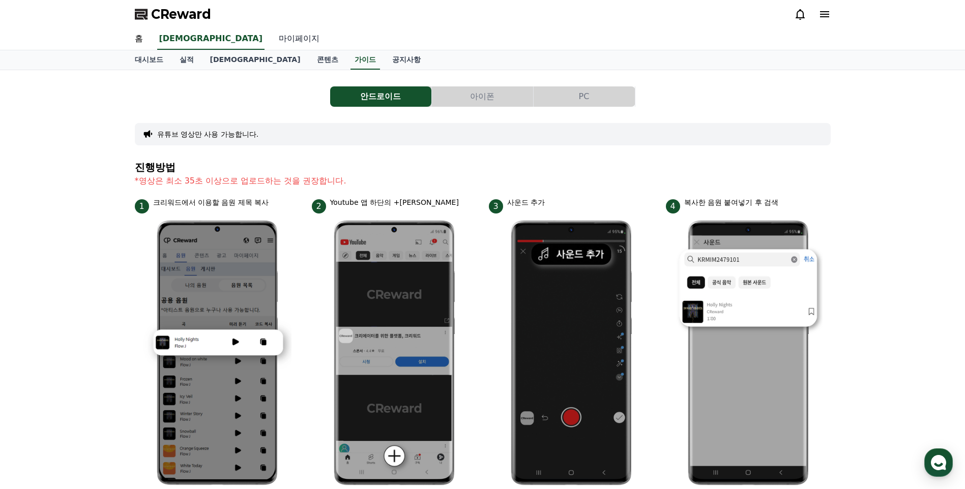 This screenshot has width=965, height=489. What do you see at coordinates (365, 60) in the screenshot?
I see `a: 가이드` at bounding box center [365, 60].